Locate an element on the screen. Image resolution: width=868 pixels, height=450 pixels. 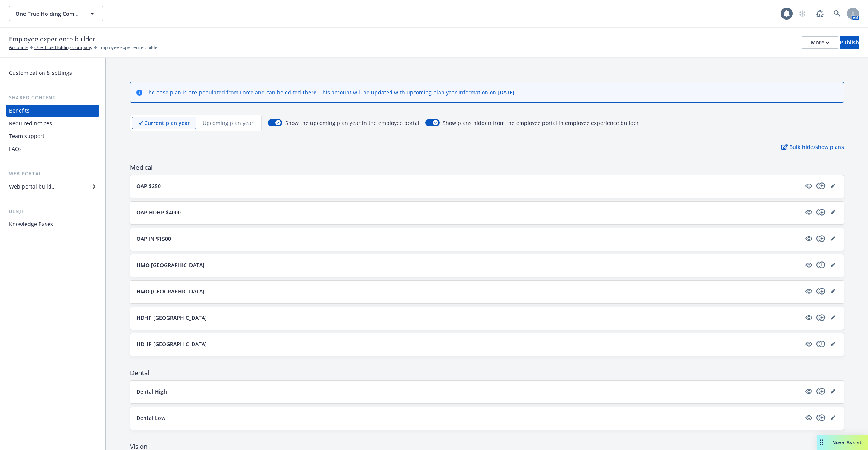
p: OAP $250 is located at coordinates (148, 186).